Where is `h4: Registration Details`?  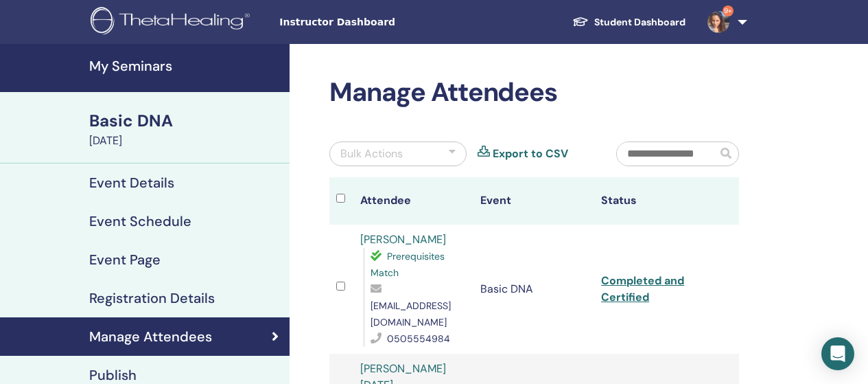 h4: Registration Details is located at coordinates (152, 298).